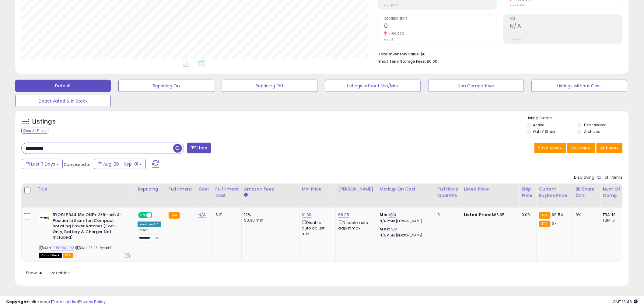 This screenshot has height=308, width=644. What do you see at coordinates (85, 189) in the screenshot?
I see `div: Title` at bounding box center [85, 189].